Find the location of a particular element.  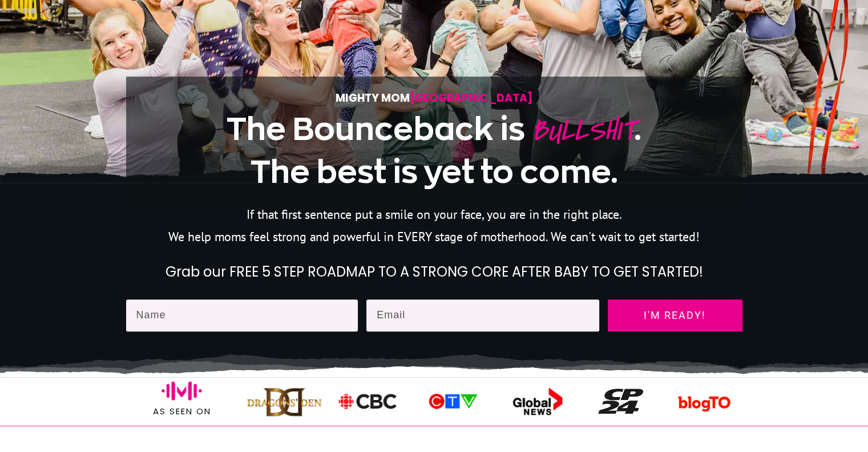

span: BULLSHIT is located at coordinates (583, 130).